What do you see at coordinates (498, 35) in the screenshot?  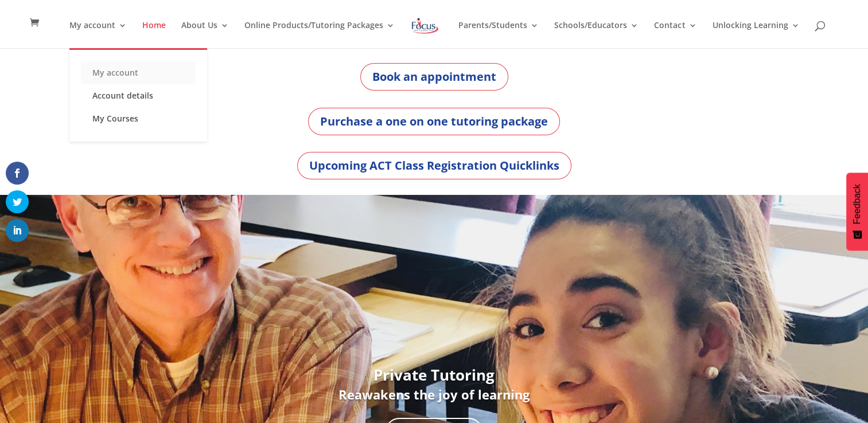 I see `a: Parents/Students` at bounding box center [498, 35].